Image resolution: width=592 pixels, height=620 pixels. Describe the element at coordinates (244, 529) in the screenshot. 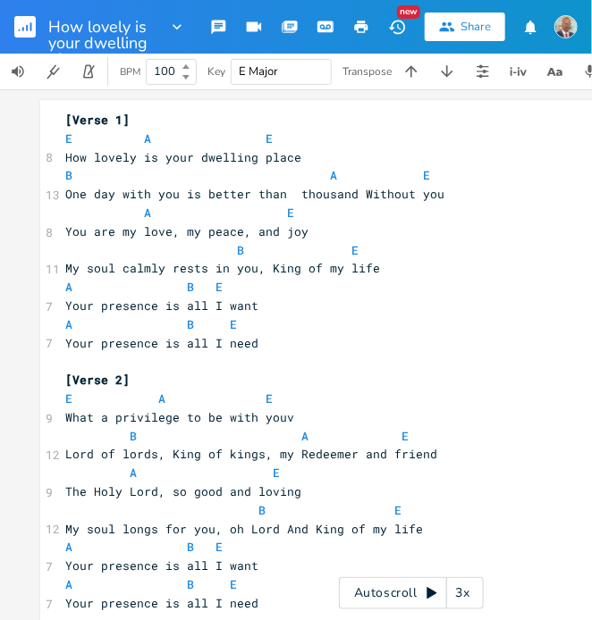

I see `span: My soul longs for you, oh Lord And King of my life` at that location.